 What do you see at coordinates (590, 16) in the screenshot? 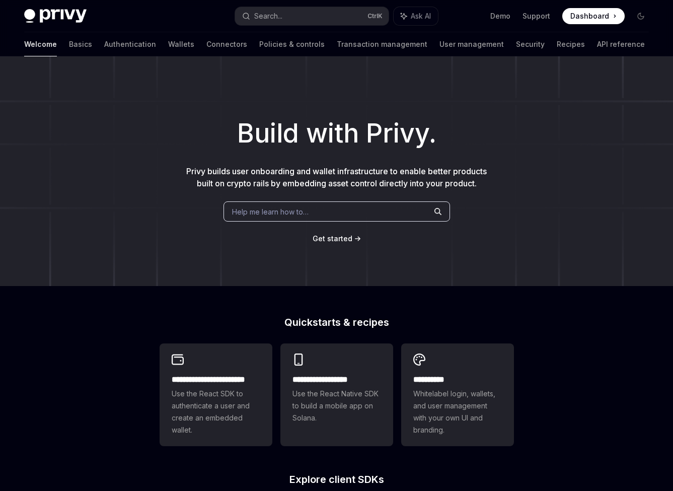
I see `span: Dashboard` at bounding box center [590, 16].